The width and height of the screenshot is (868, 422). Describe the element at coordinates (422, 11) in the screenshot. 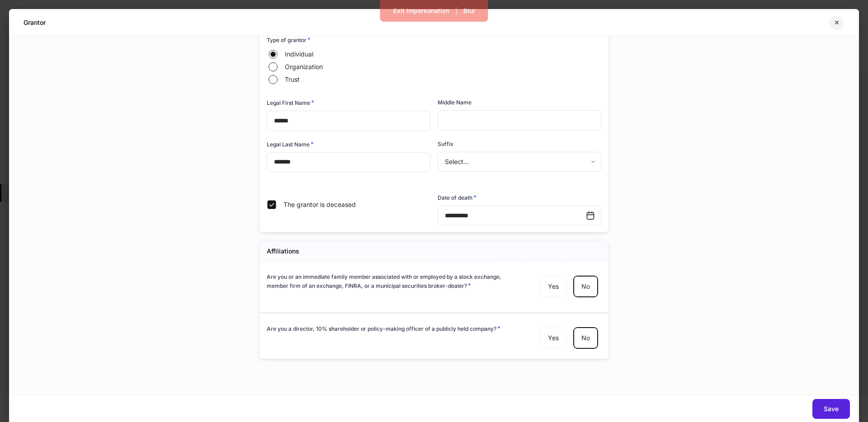

I see `div: Exit Impersonation` at that location.